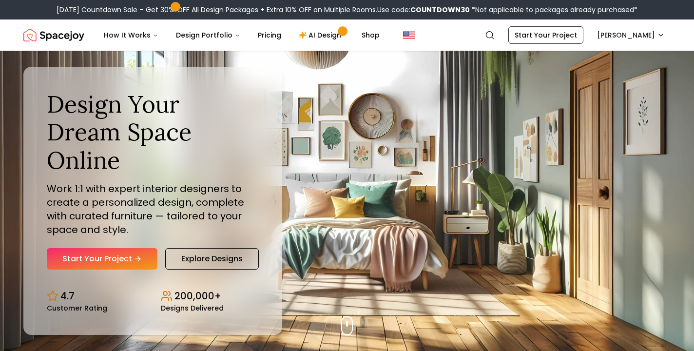  What do you see at coordinates (54, 35) in the screenshot?
I see `img: Spacejoy Logo` at bounding box center [54, 35].